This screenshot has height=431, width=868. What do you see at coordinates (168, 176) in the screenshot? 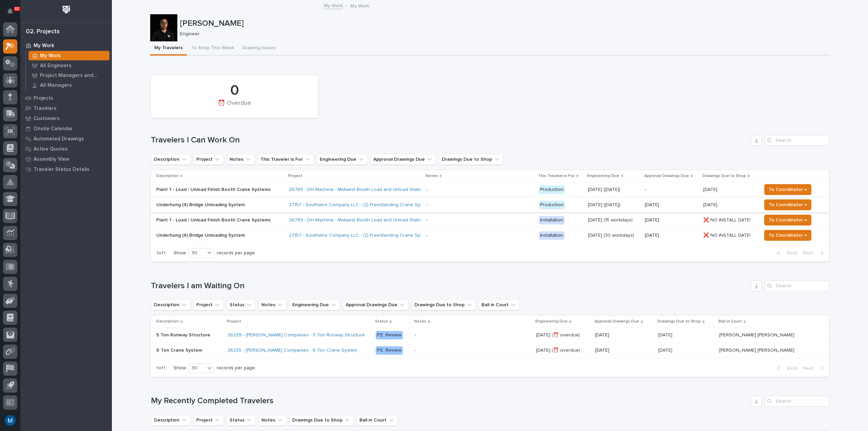
I see `p: Description` at bounding box center [168, 176].